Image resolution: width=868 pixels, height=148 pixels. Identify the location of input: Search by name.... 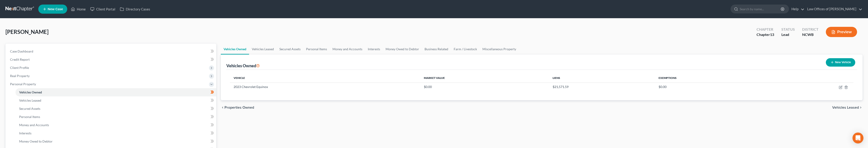
(760, 9).